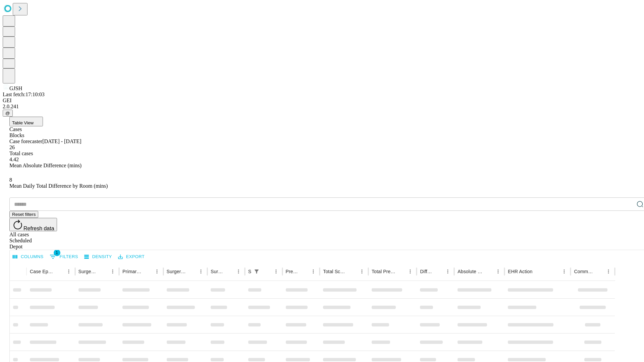 Image resolution: width=644 pixels, height=362 pixels. Describe the element at coordinates (322, 107) in the screenshot. I see `div: 2.0.241` at that location.